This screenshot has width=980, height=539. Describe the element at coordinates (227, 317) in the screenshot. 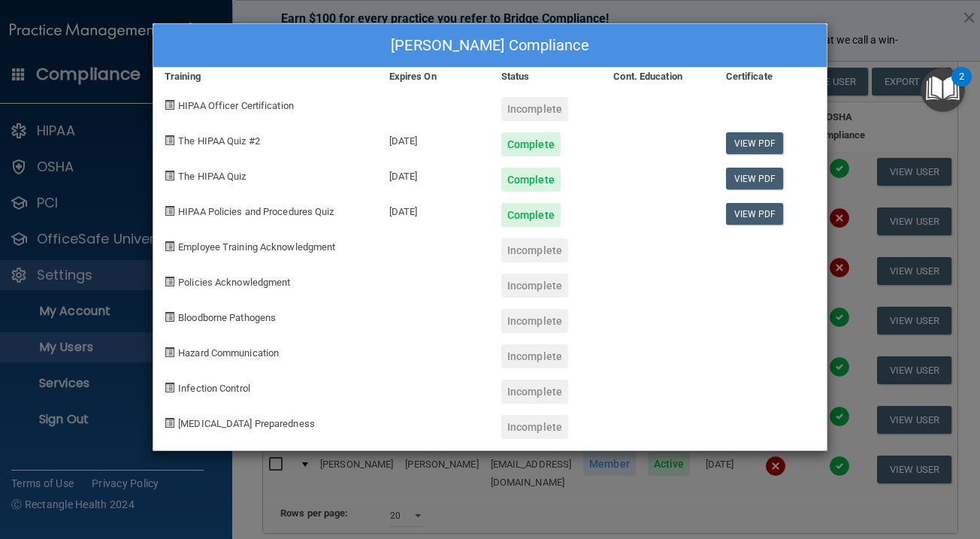

I see `span: Bloodborne Pathogens` at that location.